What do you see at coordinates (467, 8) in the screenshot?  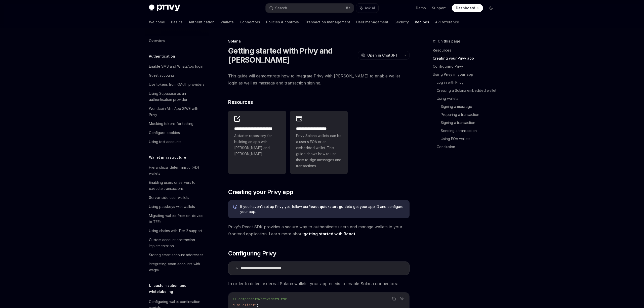 I see `a: Dashboard` at bounding box center [467, 8].